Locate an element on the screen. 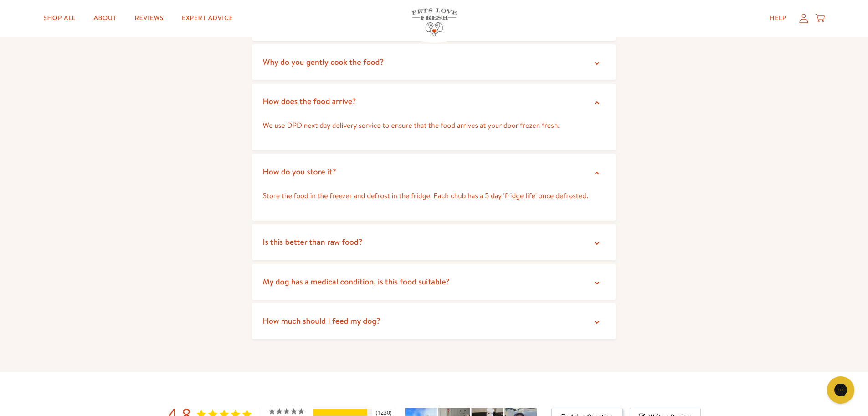 This screenshot has height=416, width=868. span: How does the food arrive? is located at coordinates (309, 101).